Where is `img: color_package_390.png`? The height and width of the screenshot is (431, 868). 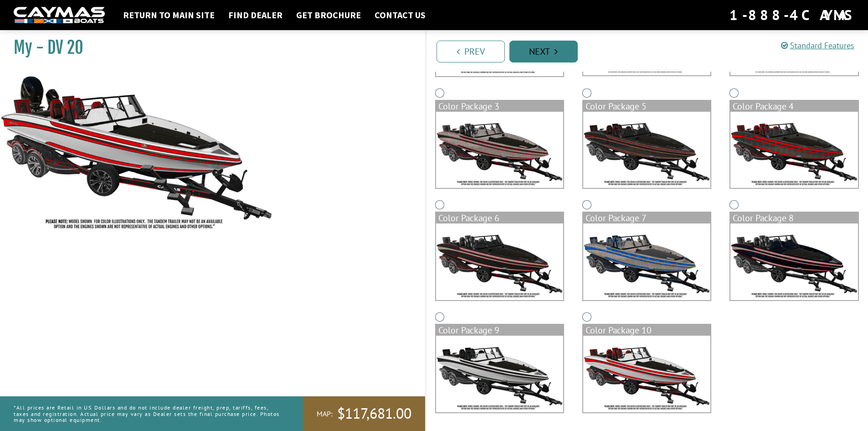
img: color_package_390.png is located at coordinates (499, 374).